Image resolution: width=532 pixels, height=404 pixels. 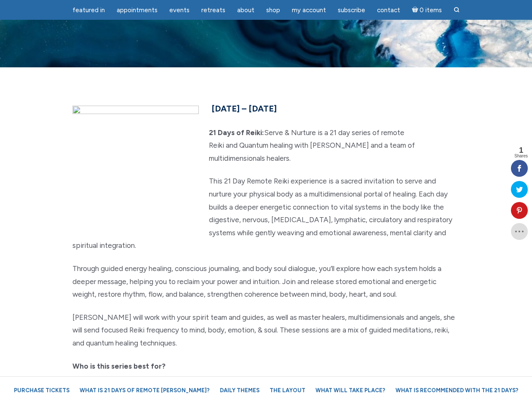 What do you see at coordinates (309, 10) in the screenshot?
I see `span: My Account` at bounding box center [309, 10].